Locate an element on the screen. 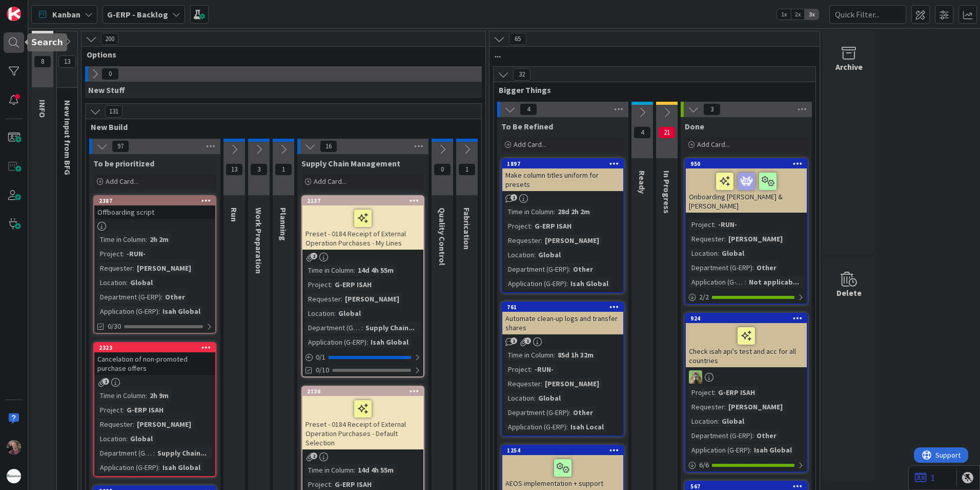 This screenshot has width=980, height=490. div: 2137Preset - 0184 Receipt of External Operation Purchases - My Lines is located at coordinates (363, 223).